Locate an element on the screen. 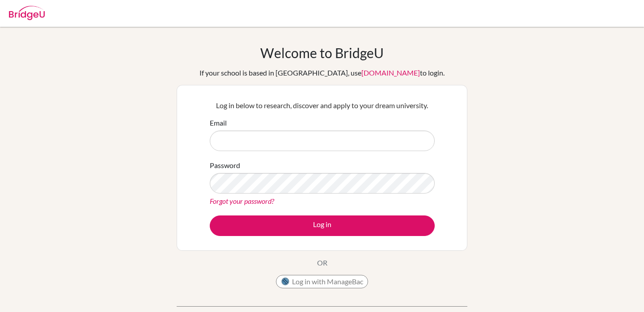 Image resolution: width=644 pixels, height=312 pixels. p: Log in below to research, discover and apply to your dream university. is located at coordinates (322, 106).